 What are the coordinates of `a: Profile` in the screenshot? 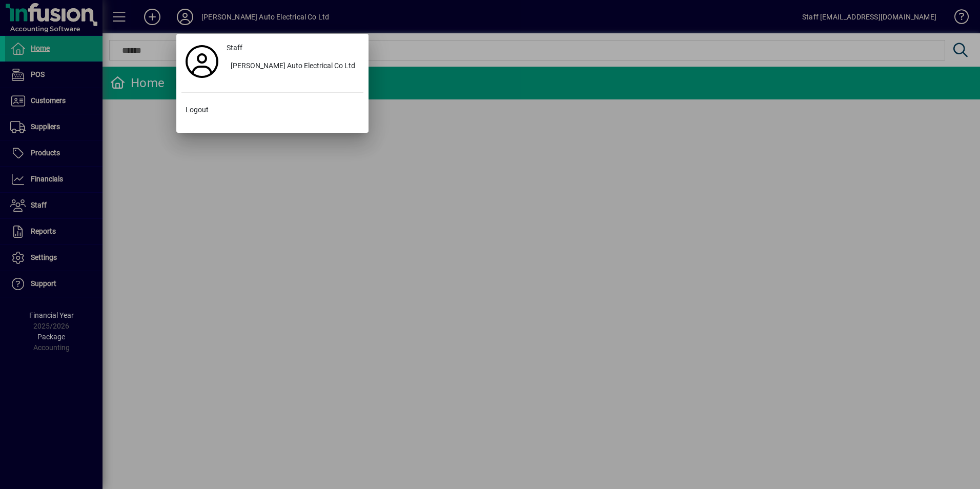 It's located at (202, 61).